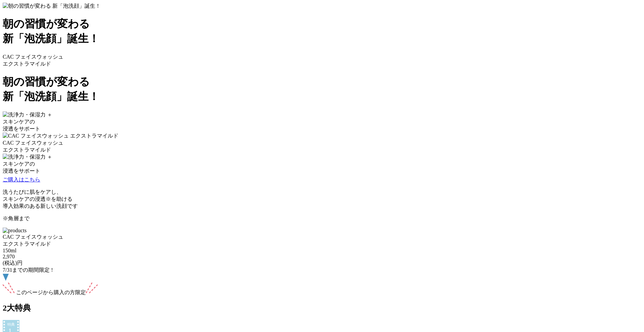 The height and width of the screenshot is (332, 644). I want to click on img: 朝の習慣が変わる 新「泡洗顔」誕生！, so click(51, 6).